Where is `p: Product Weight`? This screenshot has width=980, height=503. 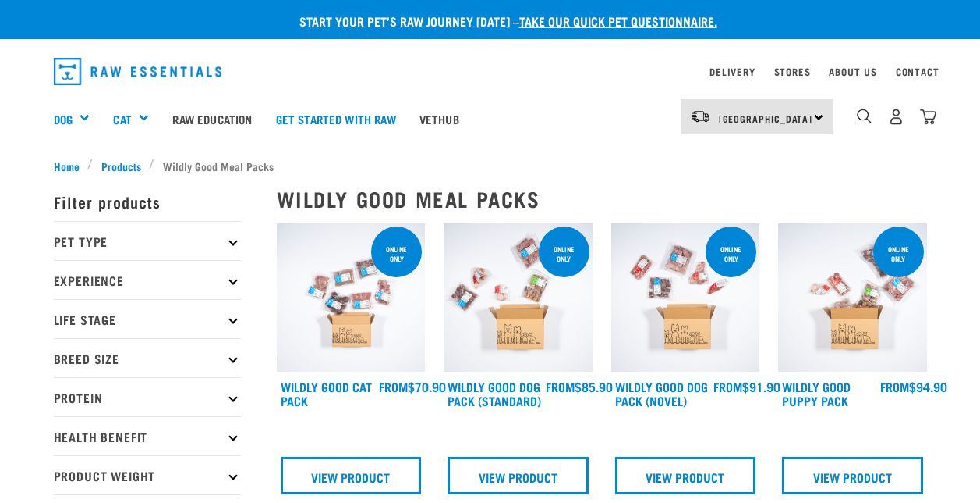 p: Product Weight is located at coordinates (148, 475).